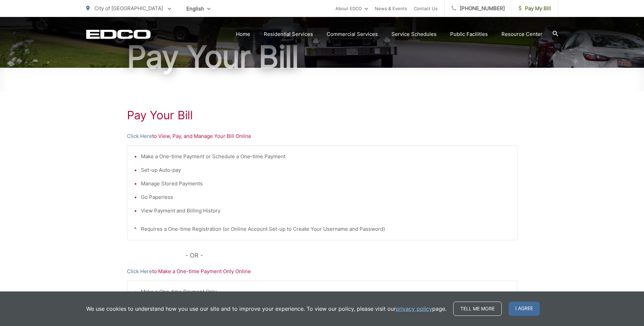 This screenshot has width=644, height=326. I want to click on p: to Make a One-time Payment Only Online, so click(322, 272).